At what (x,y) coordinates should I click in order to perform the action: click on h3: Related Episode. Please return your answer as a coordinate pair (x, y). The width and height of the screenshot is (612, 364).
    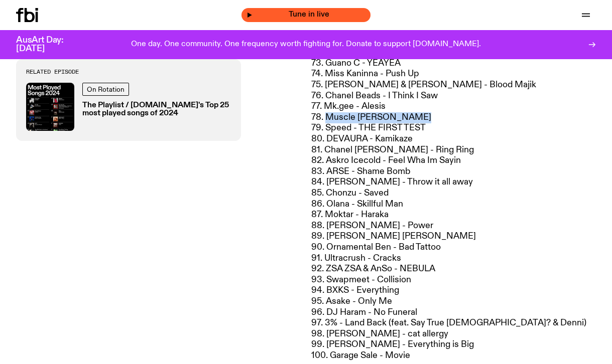
    Looking at the image, I should click on (129, 72).